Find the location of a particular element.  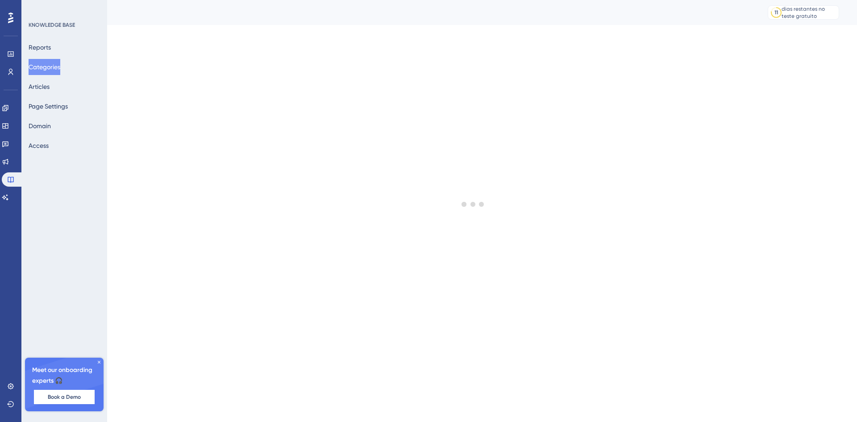

button: Articles is located at coordinates (39, 87).